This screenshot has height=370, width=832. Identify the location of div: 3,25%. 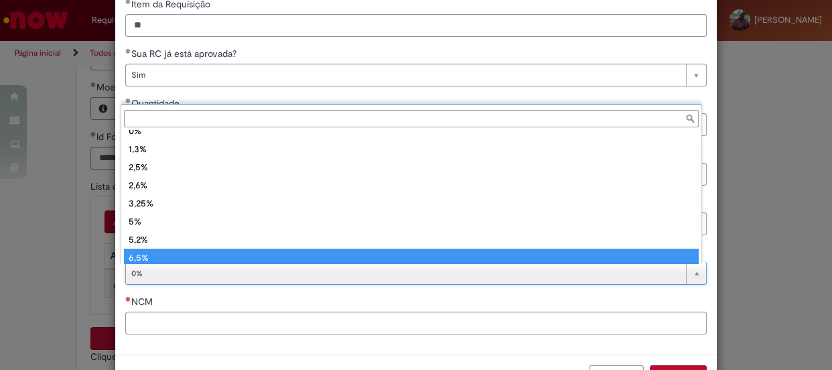
(411, 203).